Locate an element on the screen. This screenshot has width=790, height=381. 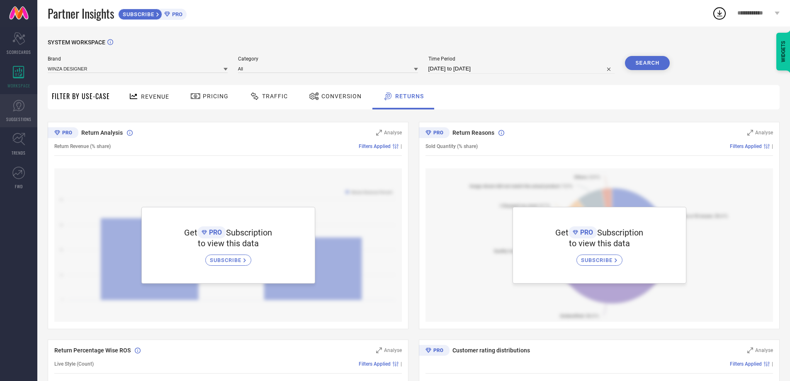
span: Return Revenue (% share) is located at coordinates (83, 146).